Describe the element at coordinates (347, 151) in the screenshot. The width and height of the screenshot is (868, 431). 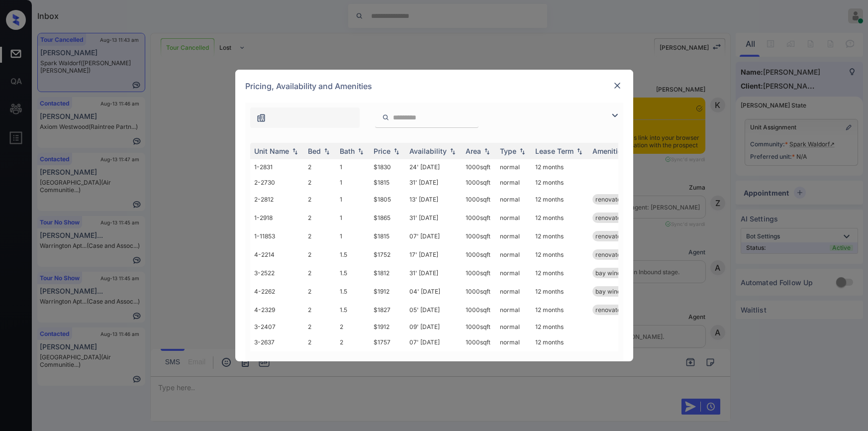
I see `div: Bath` at that location.